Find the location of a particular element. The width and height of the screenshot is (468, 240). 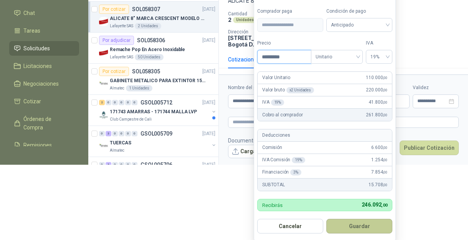

p: Documentos de Referencia is located at coordinates (261, 140).